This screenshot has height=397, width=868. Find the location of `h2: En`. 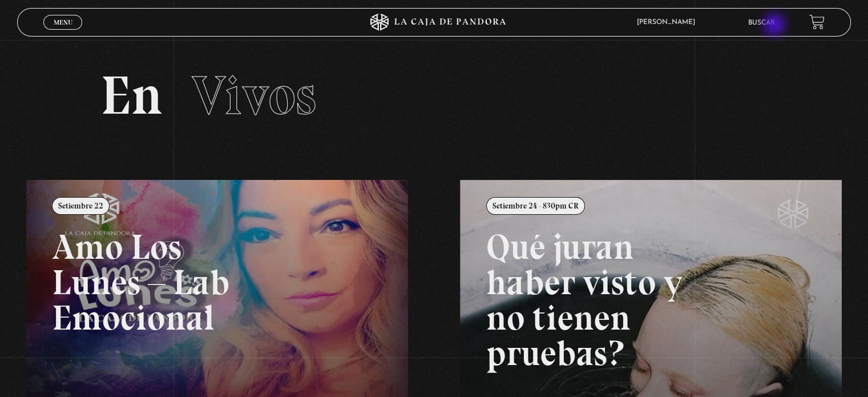

h2: En is located at coordinates (434, 96).